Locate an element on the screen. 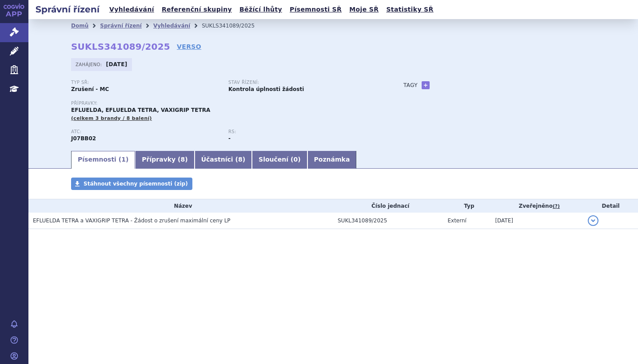  span: EFLUELDA TETRA a VAXIGRIP TETRA - Žádost o zrušení maximální ceny LP is located at coordinates (132, 220).